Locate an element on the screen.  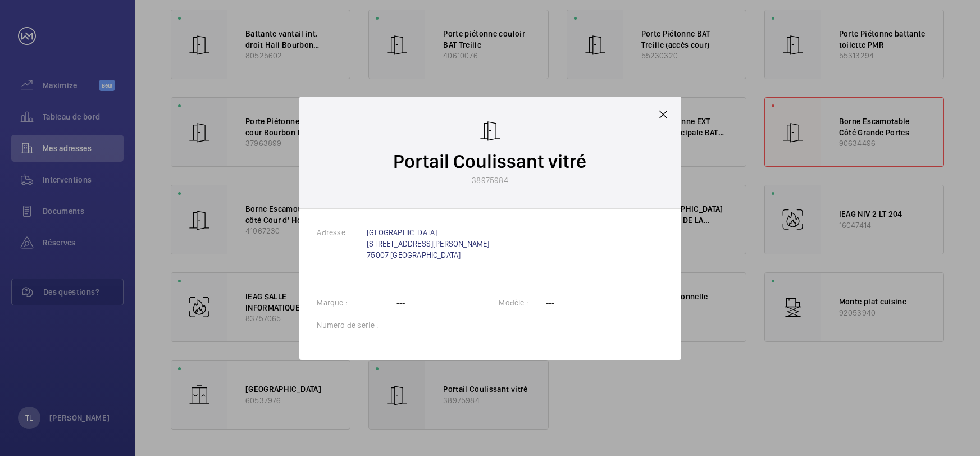
p: 38975984 is located at coordinates (489, 180).